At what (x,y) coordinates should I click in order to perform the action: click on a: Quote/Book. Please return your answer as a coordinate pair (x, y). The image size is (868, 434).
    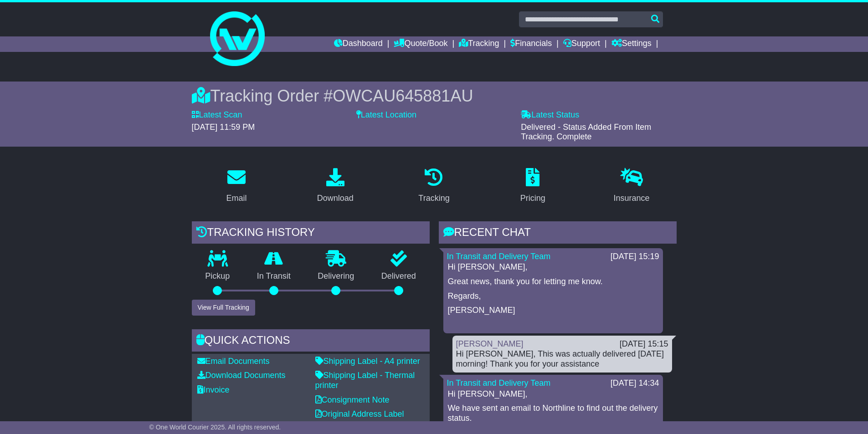
    Looking at the image, I should click on (421, 44).